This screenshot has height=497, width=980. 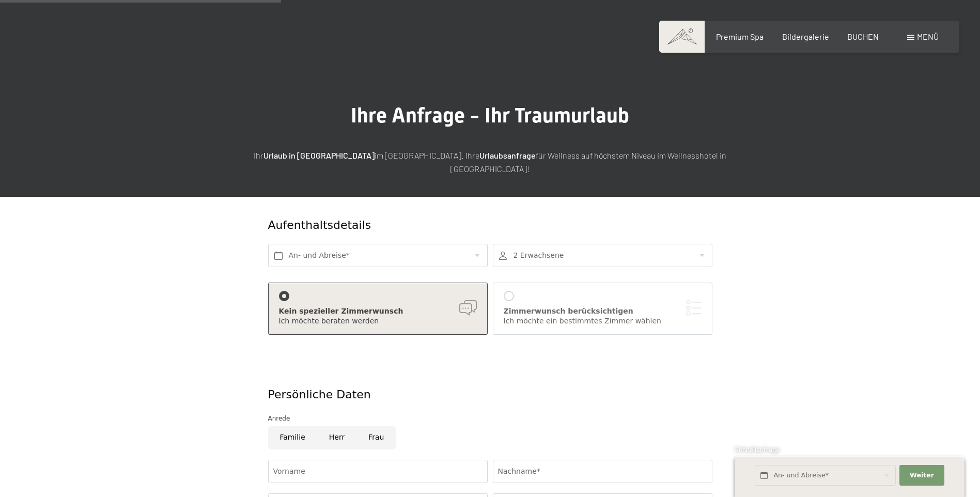 What do you see at coordinates (452, 225) in the screenshot?
I see `div: Aufenthaltsdetails` at bounding box center [452, 225].